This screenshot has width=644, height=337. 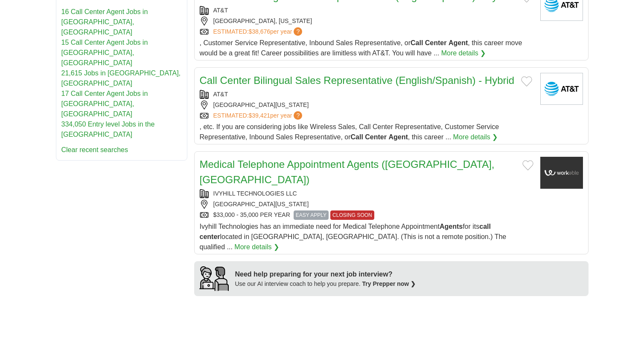 I want to click on a: ESTIMATED:$39,421per year?, so click(x=258, y=115).